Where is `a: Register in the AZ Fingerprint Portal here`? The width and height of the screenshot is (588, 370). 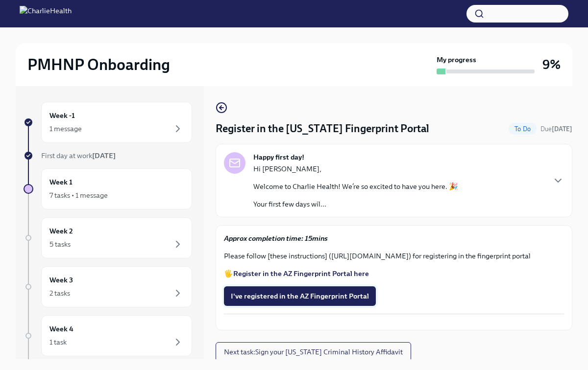
a: Register in the AZ Fingerprint Portal here is located at coordinates (301, 274).